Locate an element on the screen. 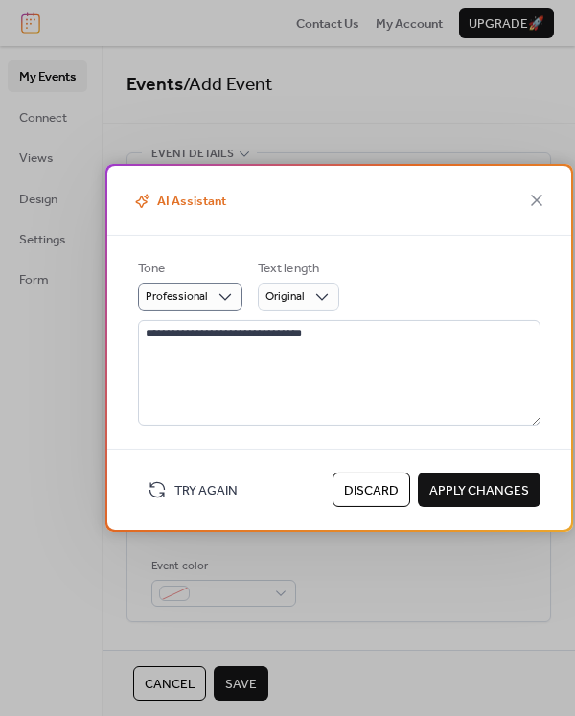 The image size is (575, 716). button: Try Again is located at coordinates (193, 490).